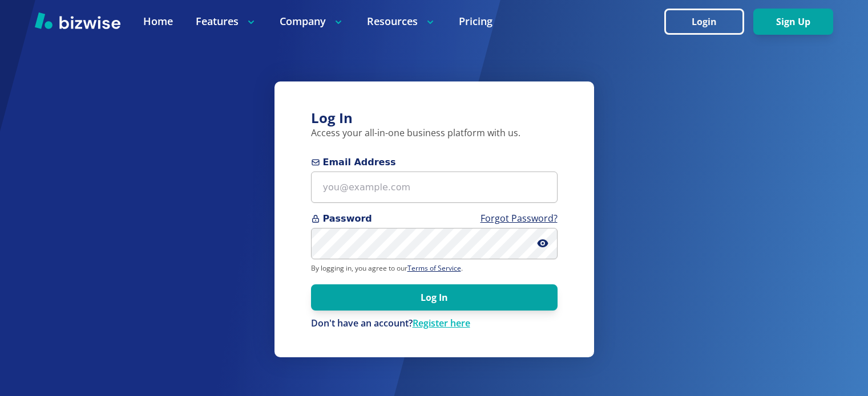 The width and height of the screenshot is (868, 396). Describe the element at coordinates (793, 21) in the screenshot. I see `button: Sign Up` at that location.